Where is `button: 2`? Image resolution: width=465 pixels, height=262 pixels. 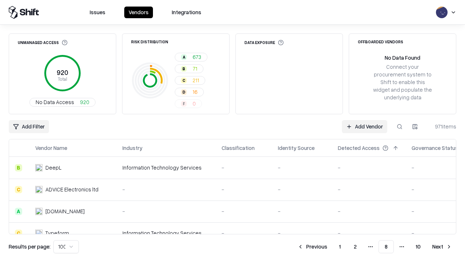 button: 2 is located at coordinates (355, 246).